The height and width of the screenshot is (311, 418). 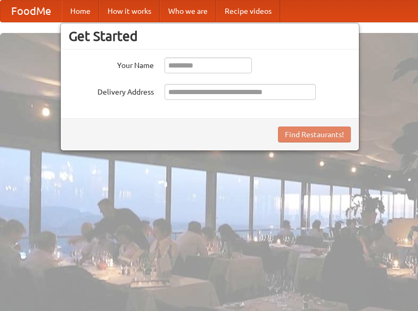 What do you see at coordinates (31, 11) in the screenshot?
I see `a: FoodMe` at bounding box center [31, 11].